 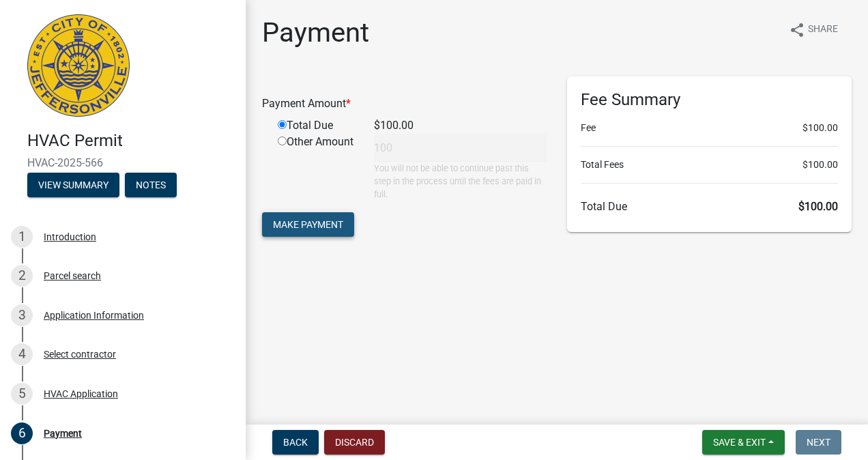 What do you see at coordinates (22, 394) in the screenshot?
I see `div: 5` at bounding box center [22, 394].